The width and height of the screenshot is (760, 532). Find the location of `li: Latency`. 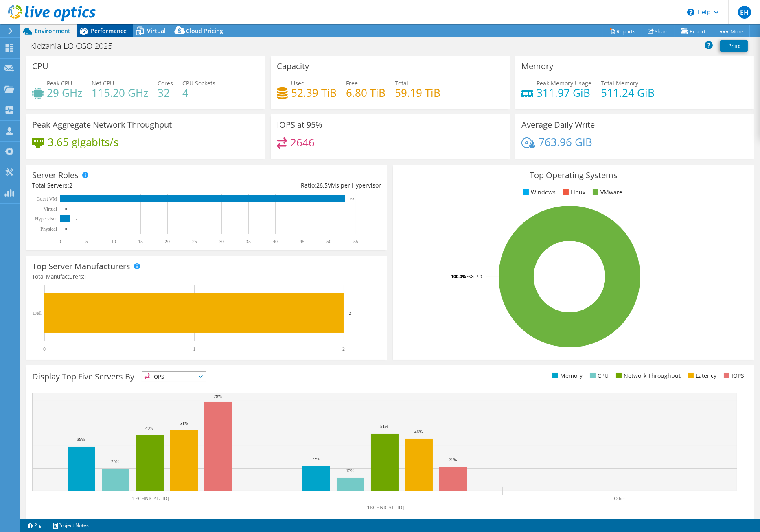

li: Latency is located at coordinates (701, 376).